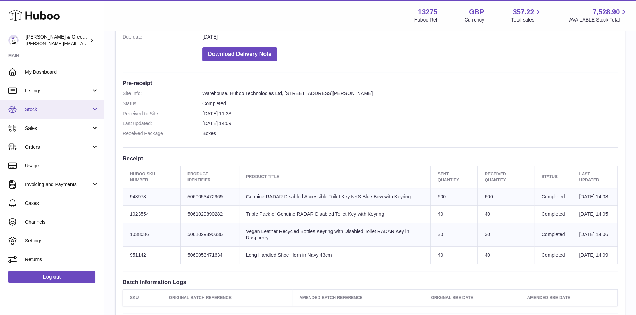  I want to click on span: Settings, so click(62, 241).